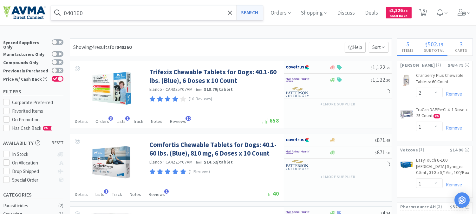 Image resolution: width=476 pixels, height=214 pixels. I want to click on div: In Stock, so click(33, 154).